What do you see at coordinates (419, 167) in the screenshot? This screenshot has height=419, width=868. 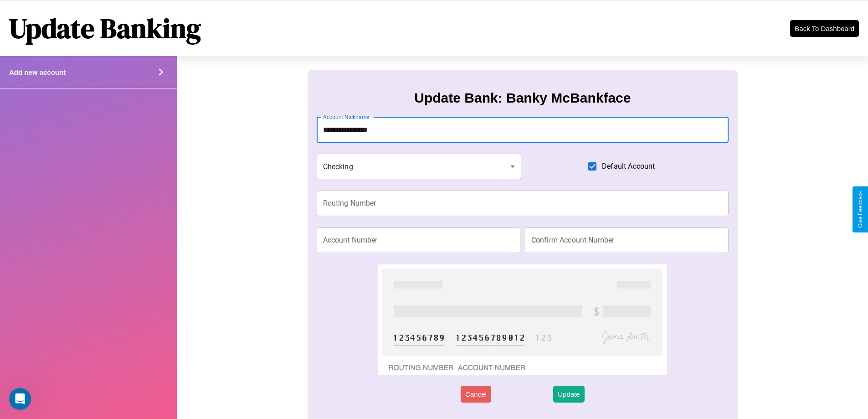 I see `div: Checking` at bounding box center [419, 167].